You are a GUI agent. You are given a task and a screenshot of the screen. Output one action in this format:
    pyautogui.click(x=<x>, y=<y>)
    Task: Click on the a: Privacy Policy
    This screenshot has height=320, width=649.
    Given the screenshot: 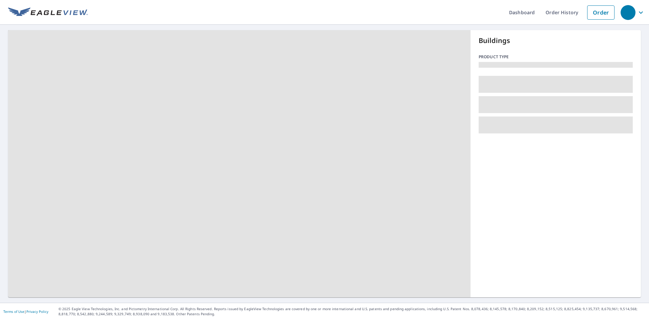 What is the action you would take?
    pyautogui.click(x=37, y=311)
    